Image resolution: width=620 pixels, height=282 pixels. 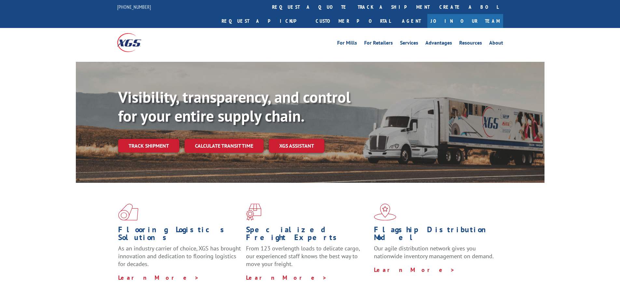 I want to click on a: Services, so click(x=409, y=44).